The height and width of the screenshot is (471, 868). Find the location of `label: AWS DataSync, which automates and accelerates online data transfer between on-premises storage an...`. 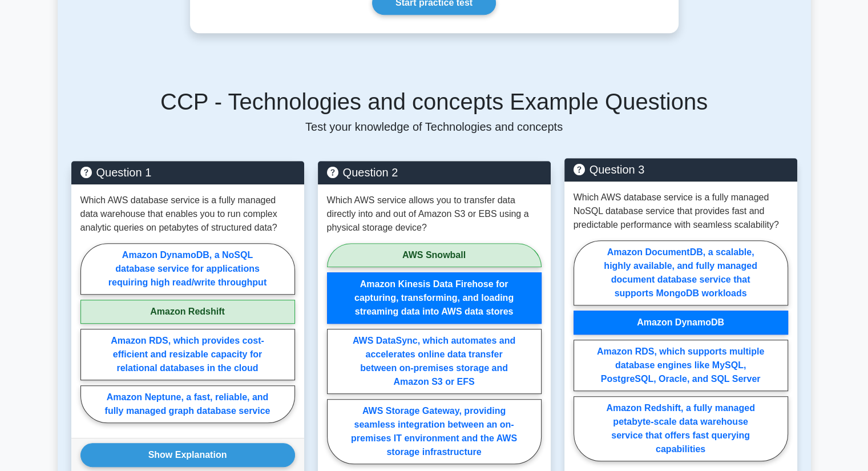

label: AWS DataSync, which automates and accelerates online data transfer between on-premises storage an... is located at coordinates (434, 361).